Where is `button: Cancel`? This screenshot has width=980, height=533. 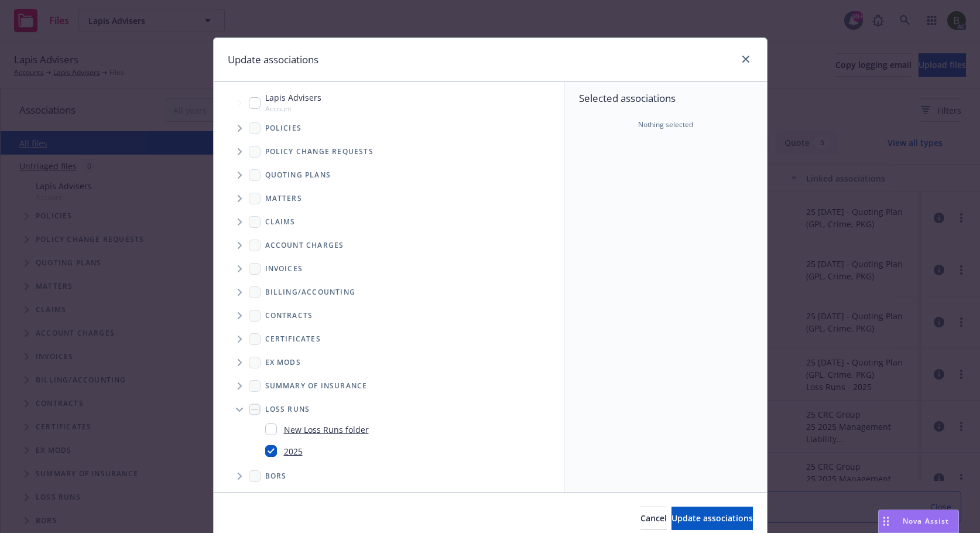
button: Cancel is located at coordinates (653, 519).